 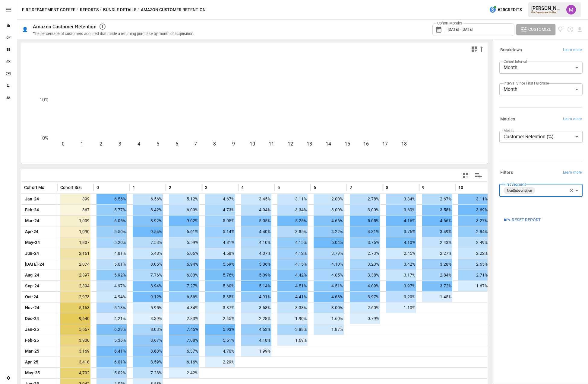 What do you see at coordinates (147, 254) in the screenshot?
I see `span: 6.48%` at bounding box center [147, 254].